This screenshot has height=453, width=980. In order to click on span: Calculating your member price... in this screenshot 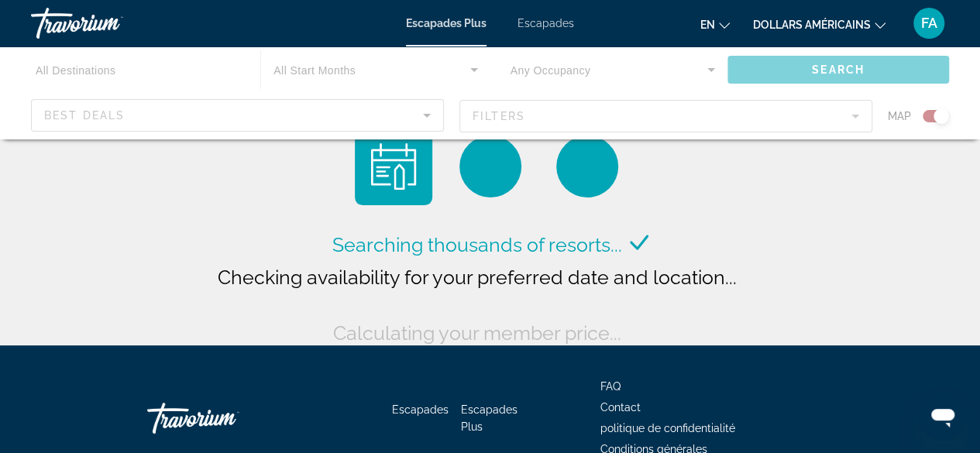, I will do `click(477, 333)`.